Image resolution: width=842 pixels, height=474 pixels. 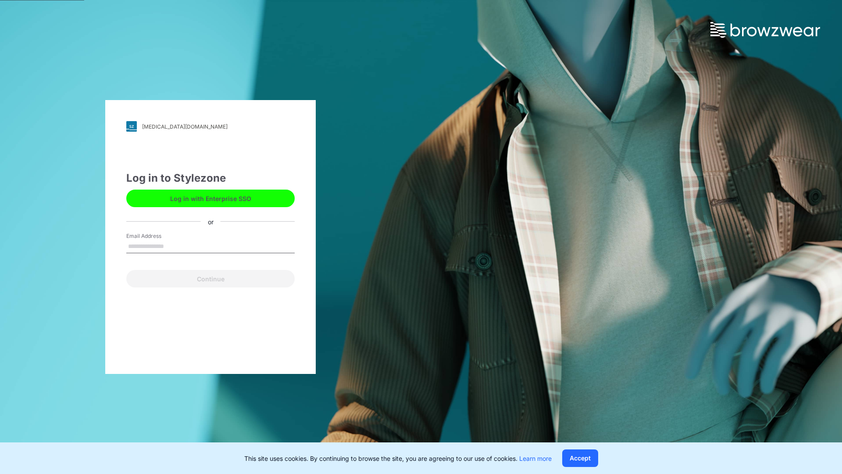 I want to click on label: Email Address, so click(x=157, y=236).